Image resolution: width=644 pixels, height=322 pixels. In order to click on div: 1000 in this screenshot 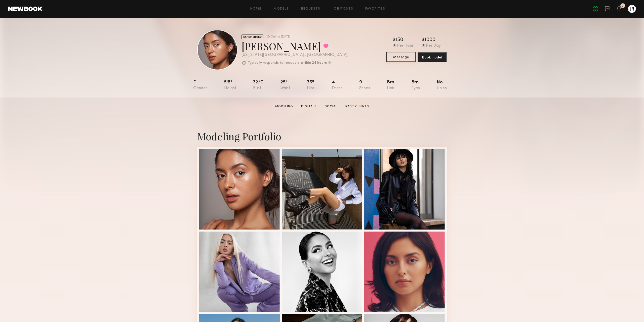, I will do `click(430, 40)`.